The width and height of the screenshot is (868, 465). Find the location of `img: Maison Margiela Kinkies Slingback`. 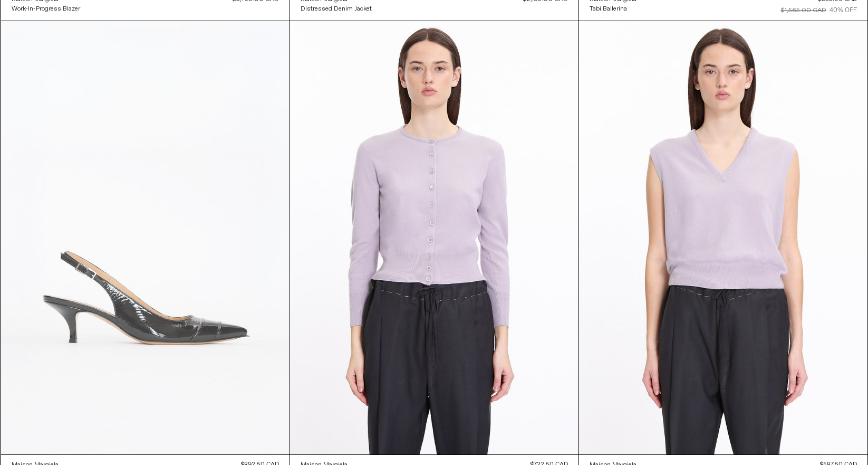

img: Maison Margiela Kinkies Slingback is located at coordinates (145, 237).